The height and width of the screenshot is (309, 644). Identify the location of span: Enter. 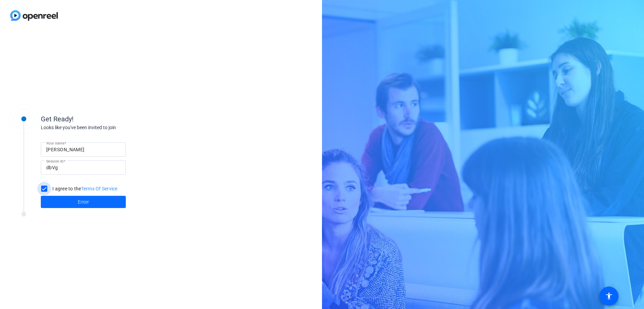
(83, 202).